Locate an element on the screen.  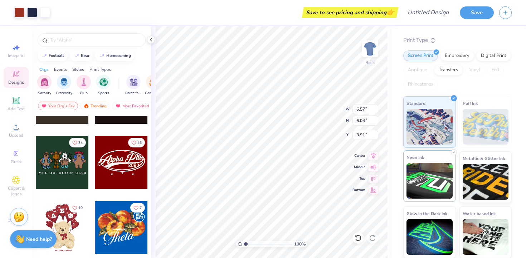
img: Puff Ink is located at coordinates (486, 127).